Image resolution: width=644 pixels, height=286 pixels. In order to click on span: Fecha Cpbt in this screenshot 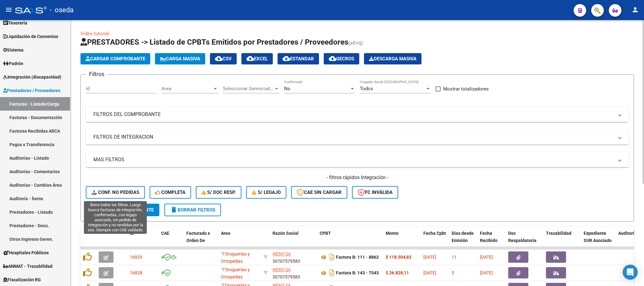, I will do `click(435, 233)`.